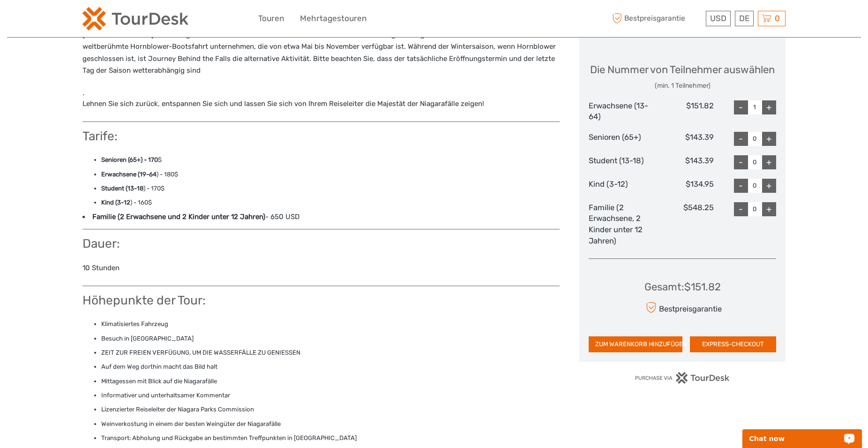 This screenshot has width=868, height=448. I want to click on li: Auf dem Weg dorthin macht das Bild halt, so click(331, 367).